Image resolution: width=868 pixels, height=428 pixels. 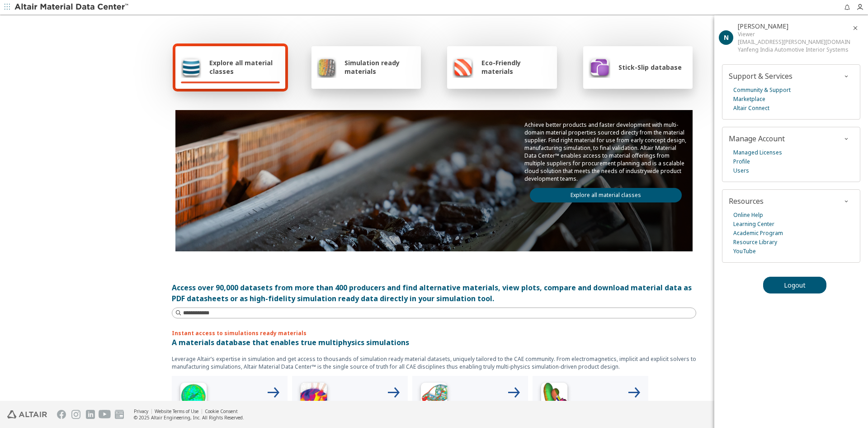 I want to click on p: A materials database that enables true multiphysics simulations, so click(x=434, y=342).